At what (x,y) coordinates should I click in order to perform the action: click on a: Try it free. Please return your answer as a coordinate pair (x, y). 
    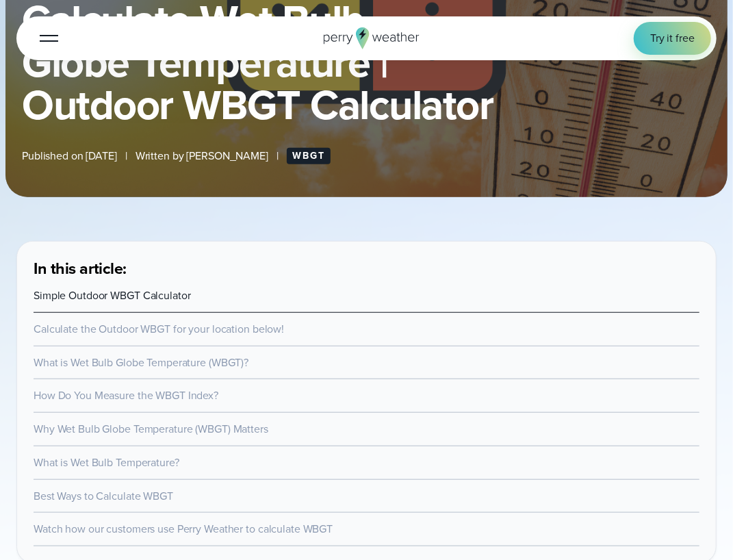
    Looking at the image, I should click on (672, 39).